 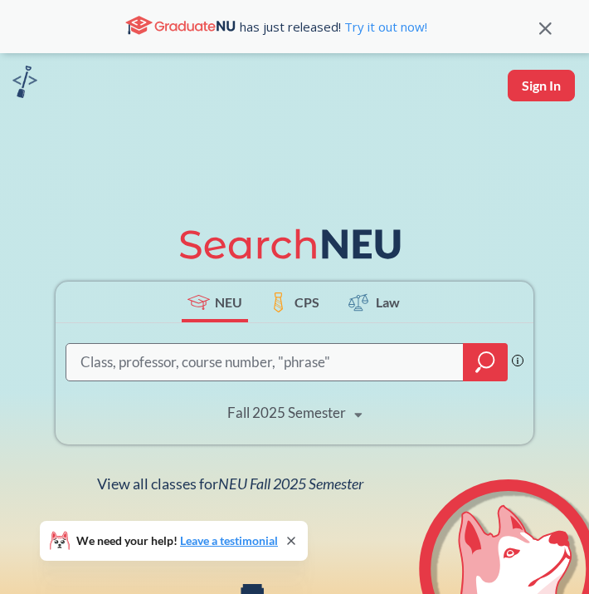 I want to click on span: We need your help!, so click(x=177, y=540).